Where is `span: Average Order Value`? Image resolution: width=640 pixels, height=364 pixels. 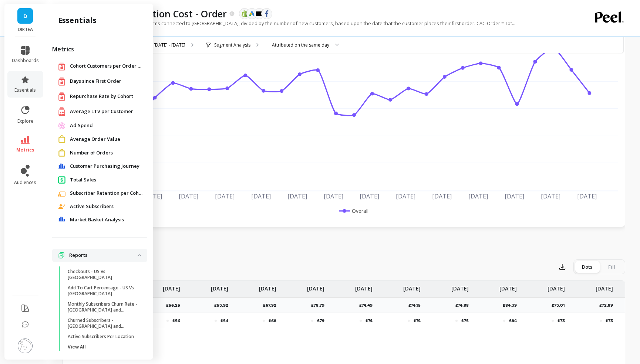 span: Average Order Value is located at coordinates (95, 139).